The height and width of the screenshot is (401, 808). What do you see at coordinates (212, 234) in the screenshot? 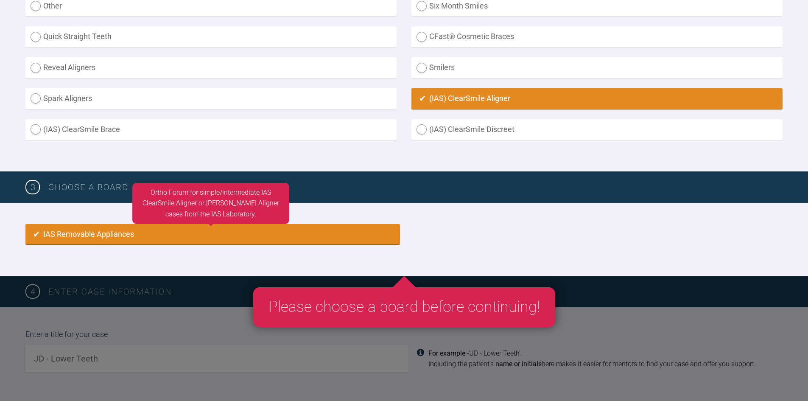
I see `label: IAS Removable Appliances` at bounding box center [212, 234].